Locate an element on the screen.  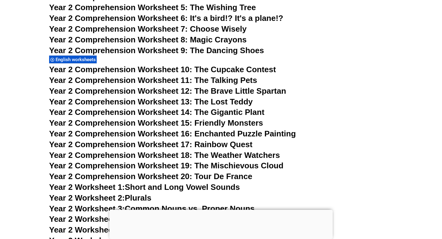
span: English worksheets is located at coordinates (76, 60).